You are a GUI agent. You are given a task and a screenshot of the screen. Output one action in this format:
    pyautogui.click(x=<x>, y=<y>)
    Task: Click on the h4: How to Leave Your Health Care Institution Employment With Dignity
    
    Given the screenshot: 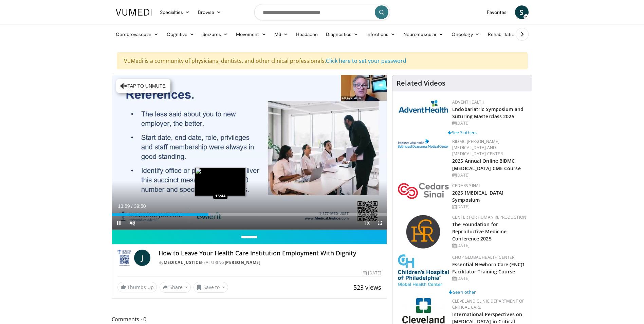 What is the action you would take?
    pyautogui.click(x=270, y=253)
    